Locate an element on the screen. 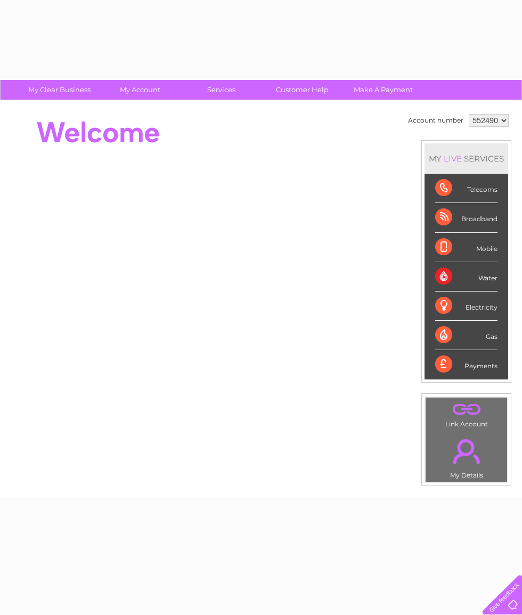 The width and height of the screenshot is (522, 615). td: Account number is located at coordinates (436, 120).